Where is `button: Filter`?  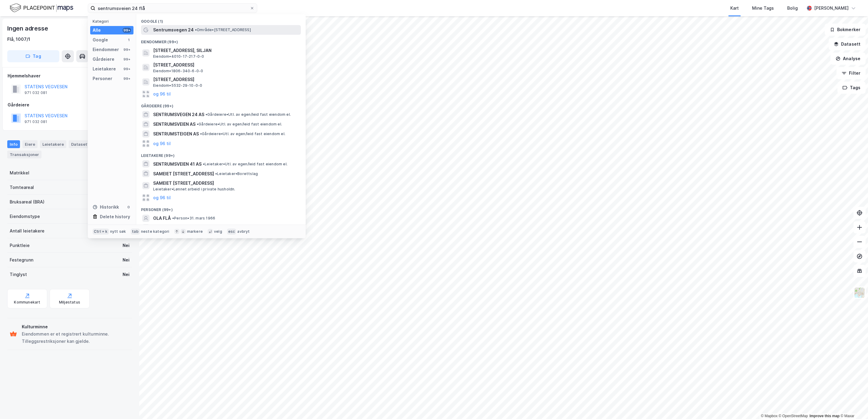
button: Filter is located at coordinates (851, 73).